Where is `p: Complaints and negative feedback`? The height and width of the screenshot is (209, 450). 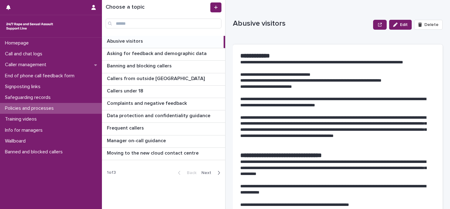
p: Complaints and negative feedback is located at coordinates (147, 103).